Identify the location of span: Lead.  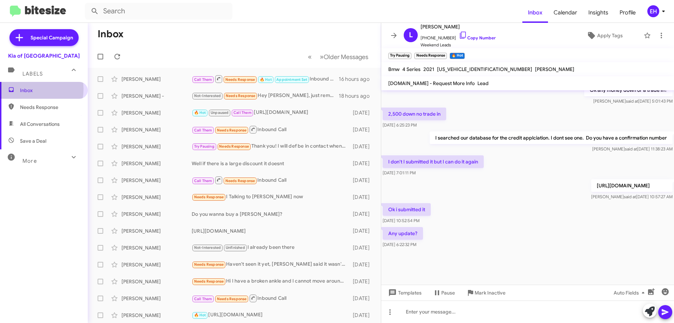
(483, 83).